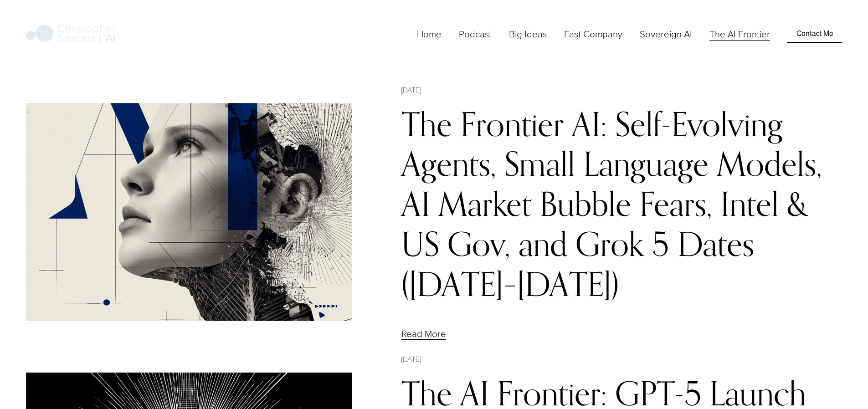 The image size is (868, 409). I want to click on span: Big Ideas, so click(528, 34).